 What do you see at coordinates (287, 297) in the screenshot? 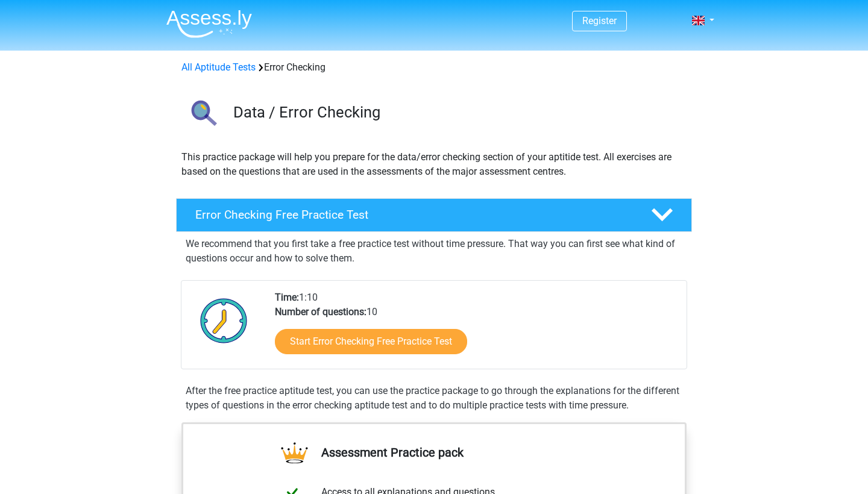
I see `b: Time:` at bounding box center [287, 297].